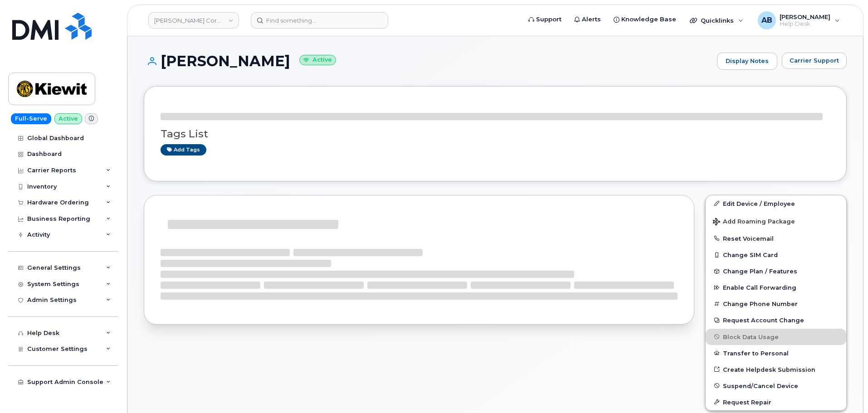  What do you see at coordinates (776, 287) in the screenshot?
I see `button: Enable Call Forwarding` at bounding box center [776, 287].